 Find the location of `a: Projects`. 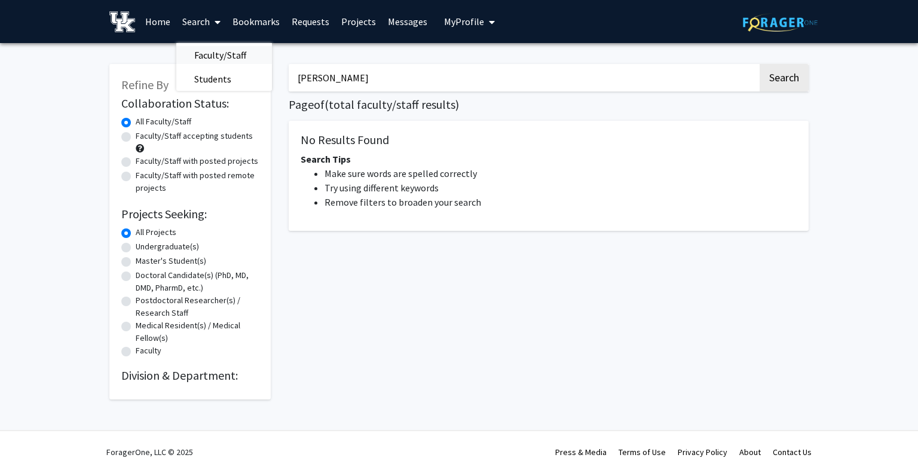

a: Projects is located at coordinates (359, 22).